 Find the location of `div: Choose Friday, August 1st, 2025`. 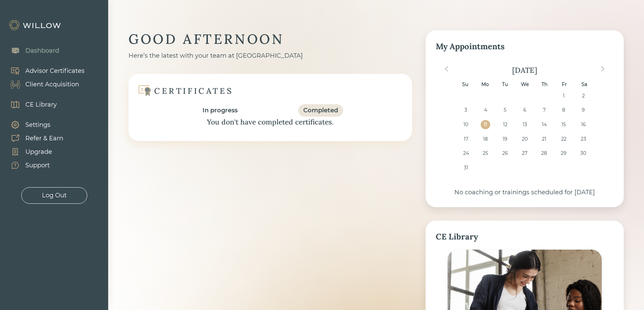

div: Choose Friday, August 1st, 2025 is located at coordinates (563, 96).